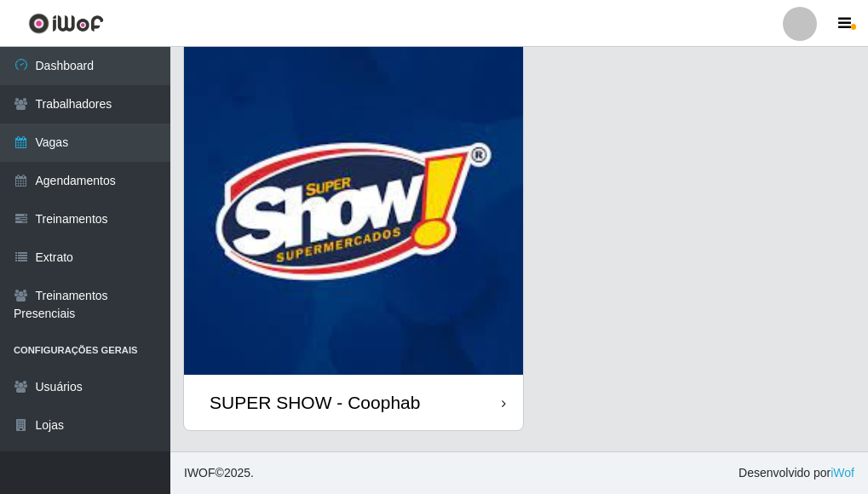  I want to click on span: IWOF, so click(199, 473).